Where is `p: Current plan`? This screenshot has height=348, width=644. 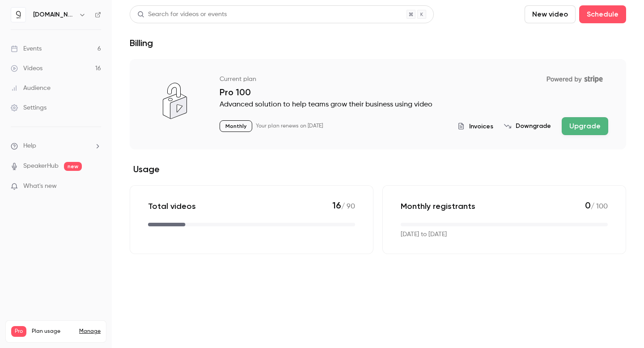
p: Current plan is located at coordinates (238, 79).